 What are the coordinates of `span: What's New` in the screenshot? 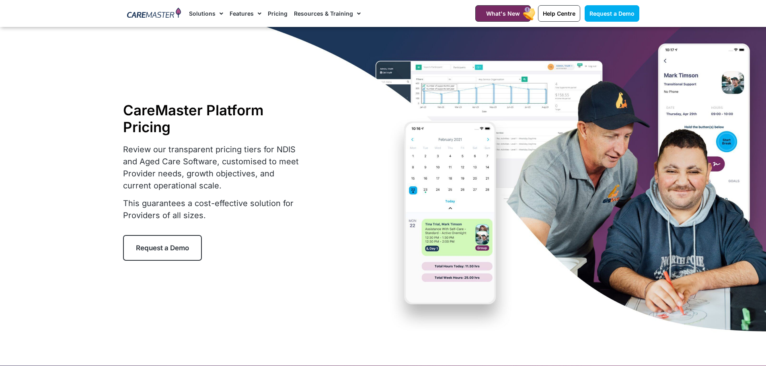 It's located at (503, 13).